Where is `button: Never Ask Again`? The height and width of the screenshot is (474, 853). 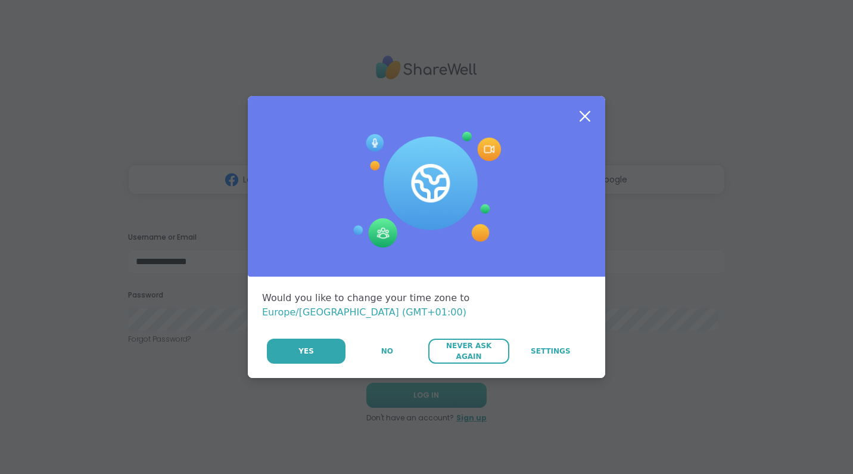 button: Never Ask Again is located at coordinates (468, 351).